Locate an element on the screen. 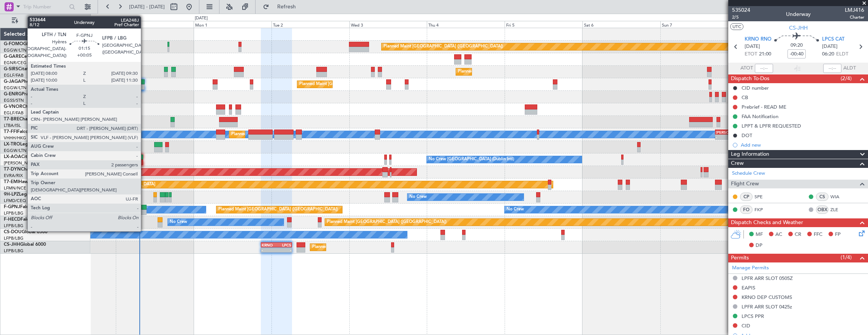 The width and height of the screenshot is (868, 335). span: LMJ416 is located at coordinates (854, 10).